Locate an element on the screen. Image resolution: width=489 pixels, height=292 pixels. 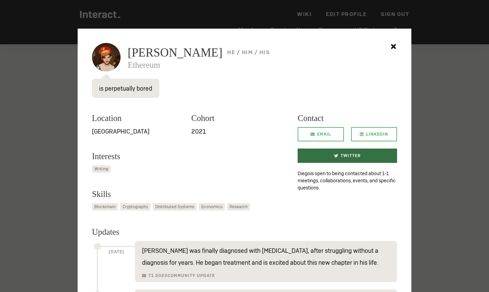
p: Diego is open to being contacted about 1-1 meetings, collaborations, events, and specific questio... is located at coordinates (347, 181).